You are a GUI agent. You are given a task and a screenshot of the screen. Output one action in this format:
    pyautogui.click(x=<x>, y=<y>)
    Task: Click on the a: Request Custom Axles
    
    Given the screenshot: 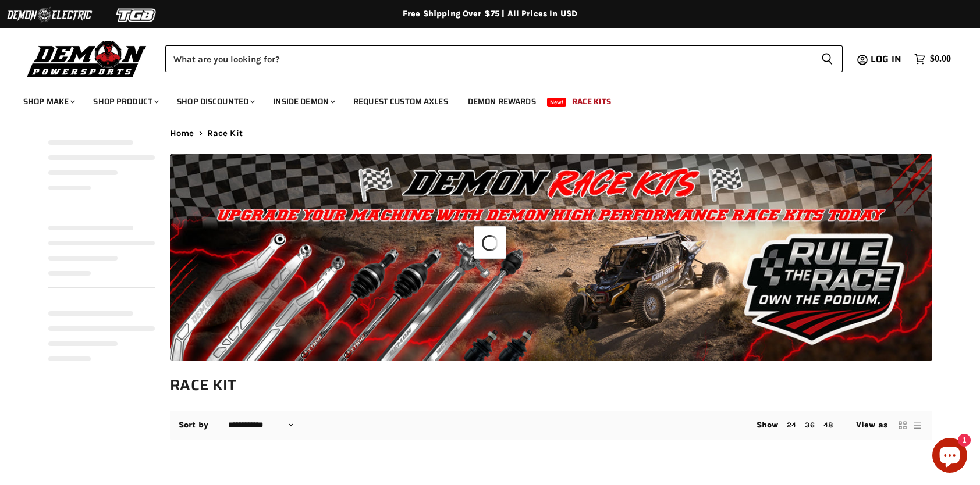 What is the action you would take?
    pyautogui.click(x=400, y=101)
    